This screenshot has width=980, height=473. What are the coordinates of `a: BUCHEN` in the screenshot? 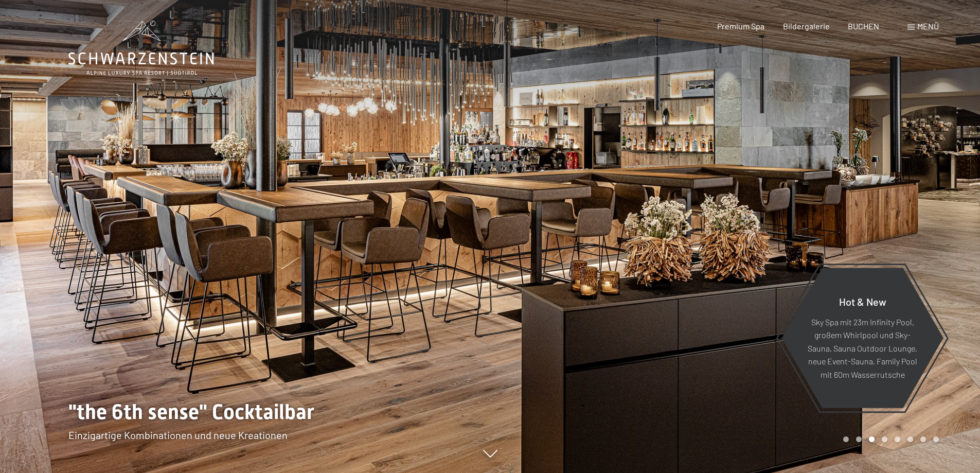 It's located at (863, 26).